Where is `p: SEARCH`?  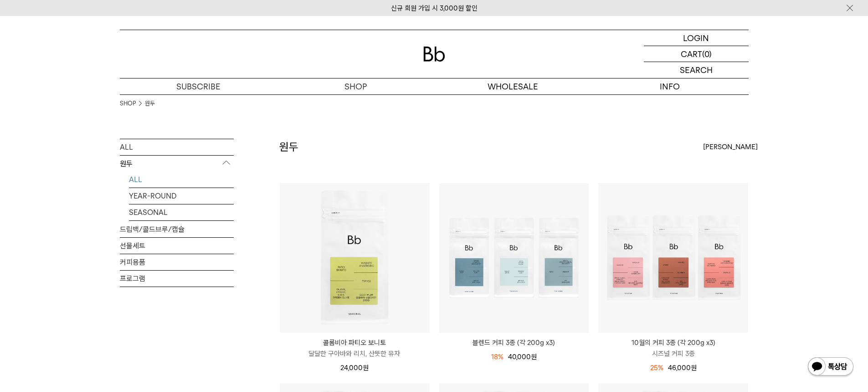 p: SEARCH is located at coordinates (696, 70).